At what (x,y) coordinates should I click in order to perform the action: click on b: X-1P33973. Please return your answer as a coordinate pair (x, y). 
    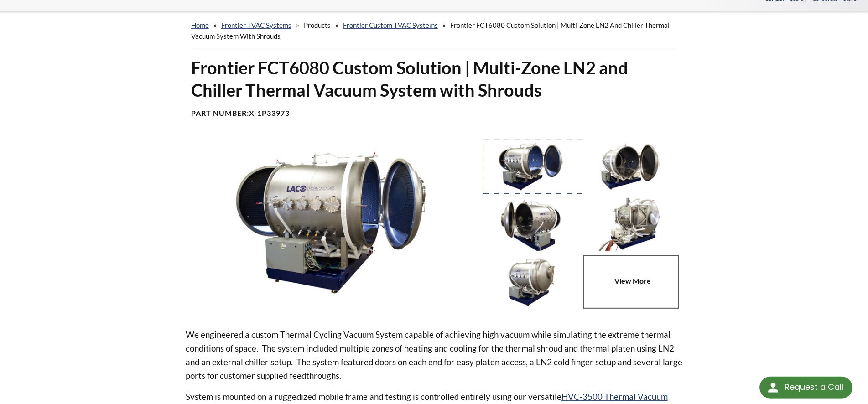
    Looking at the image, I should click on (269, 112).